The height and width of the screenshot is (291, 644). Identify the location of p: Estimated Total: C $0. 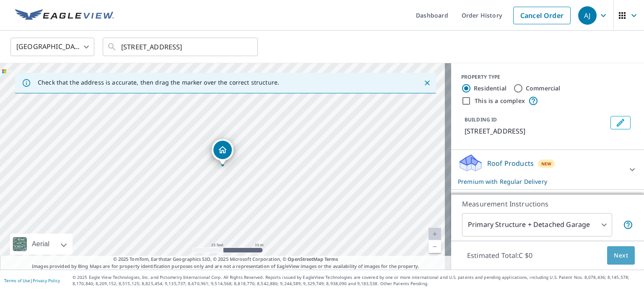
(500, 255).